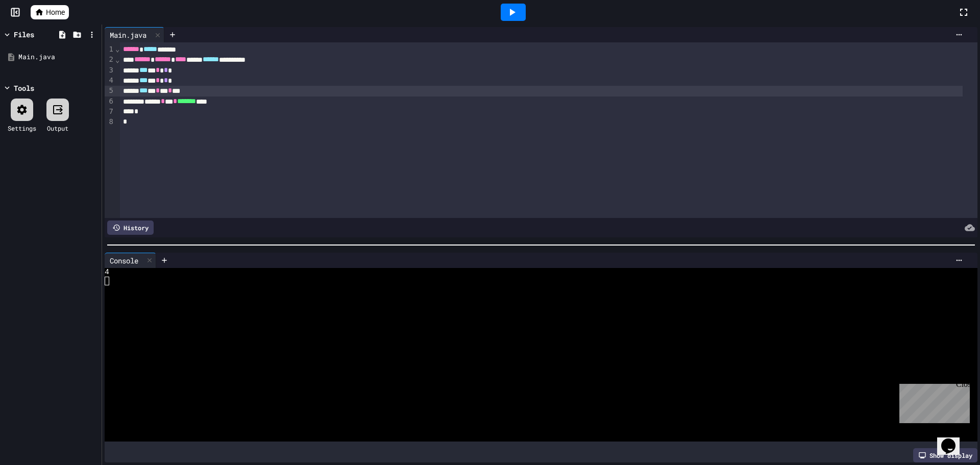  What do you see at coordinates (130, 228) in the screenshot?
I see `div: History` at bounding box center [130, 228].